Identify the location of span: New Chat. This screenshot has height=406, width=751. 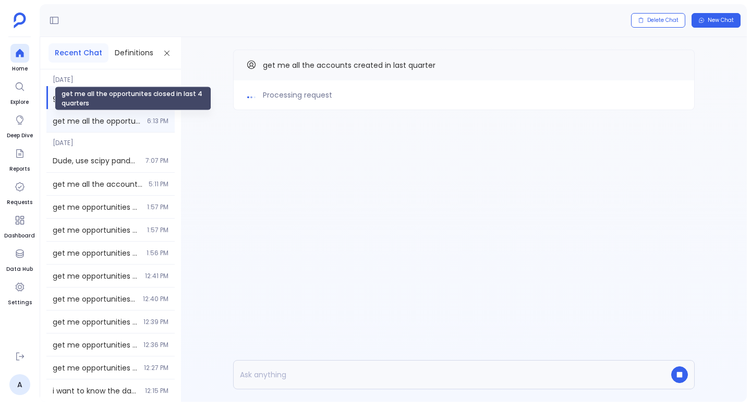
(721, 20).